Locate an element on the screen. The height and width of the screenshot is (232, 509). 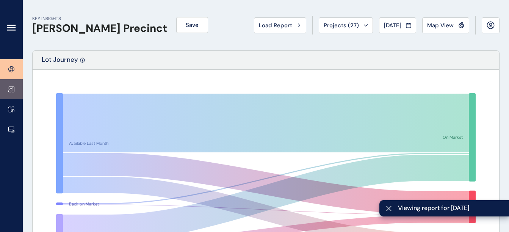
button: Map View is located at coordinates (445, 25).